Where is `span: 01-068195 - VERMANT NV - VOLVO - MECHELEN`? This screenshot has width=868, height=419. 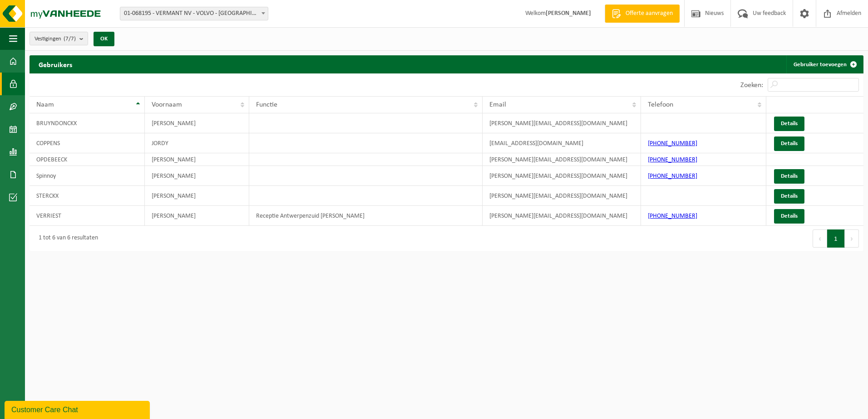 span: 01-068195 - VERMANT NV - VOLVO - MECHELEN is located at coordinates (193, 13).